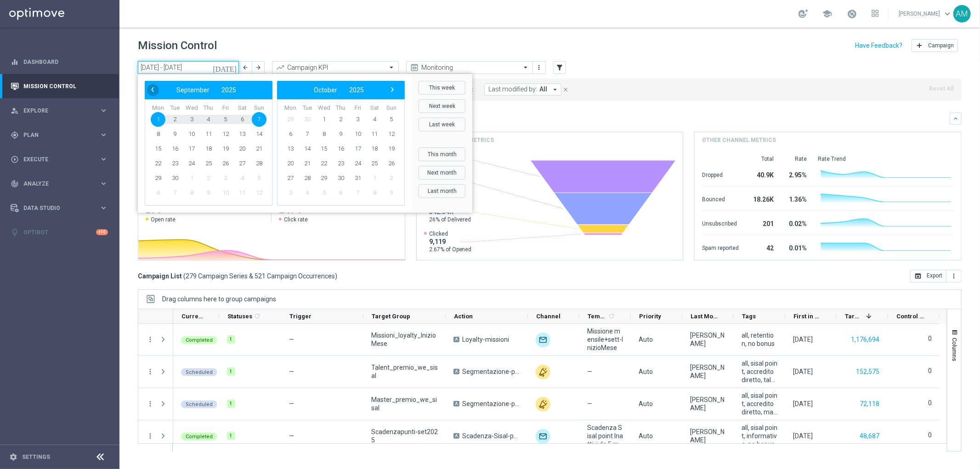  What do you see at coordinates (442, 88) in the screenshot?
I see `button: This week` at bounding box center [442, 88].